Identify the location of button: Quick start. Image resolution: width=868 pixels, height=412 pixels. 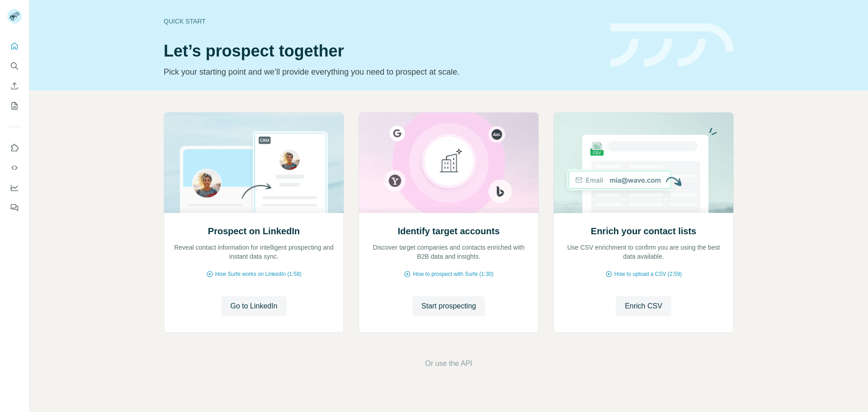
(14, 46).